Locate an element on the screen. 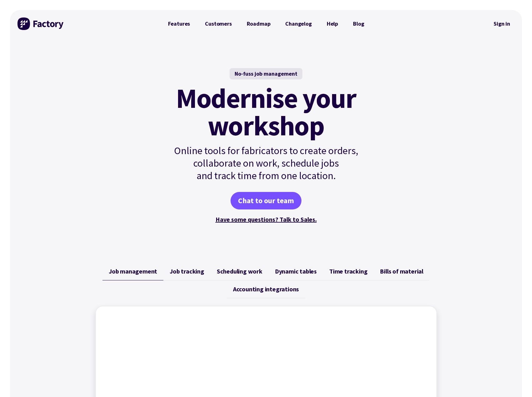  a: Changelog is located at coordinates (298, 24).